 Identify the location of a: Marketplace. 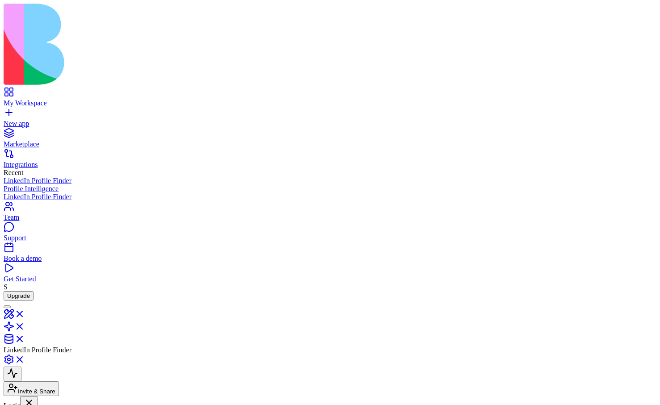
(330, 140).